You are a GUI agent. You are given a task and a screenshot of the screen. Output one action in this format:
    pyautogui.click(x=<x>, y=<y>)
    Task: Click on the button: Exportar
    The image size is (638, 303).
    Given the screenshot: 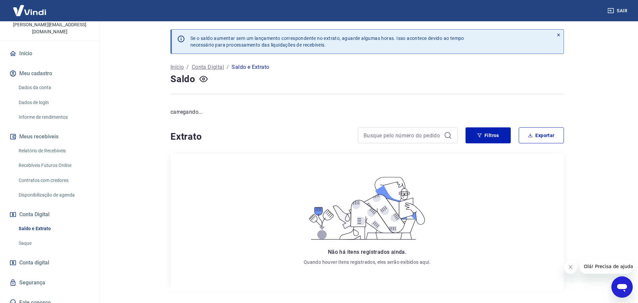 What is the action you would take?
    pyautogui.click(x=541, y=135)
    